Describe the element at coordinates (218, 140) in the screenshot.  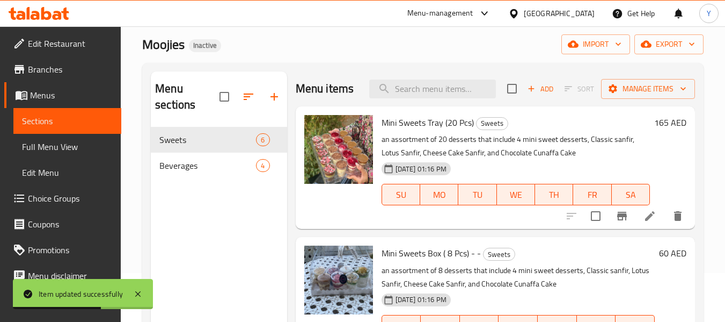
I see `div: Sweets6` at that location.